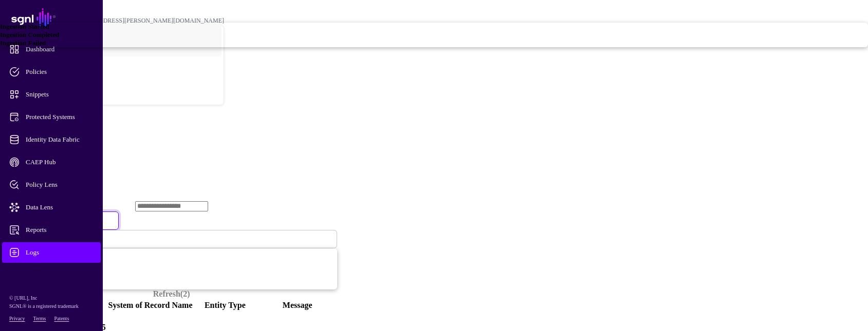  Describe the element at coordinates (225, 306) in the screenshot. I see `th: Entity Type` at that location.